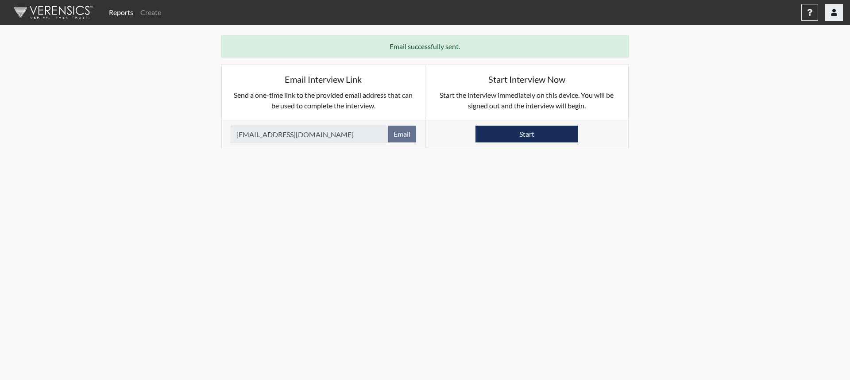 Image resolution: width=850 pixels, height=380 pixels. Describe the element at coordinates (527, 134) in the screenshot. I see `button: Start` at that location.